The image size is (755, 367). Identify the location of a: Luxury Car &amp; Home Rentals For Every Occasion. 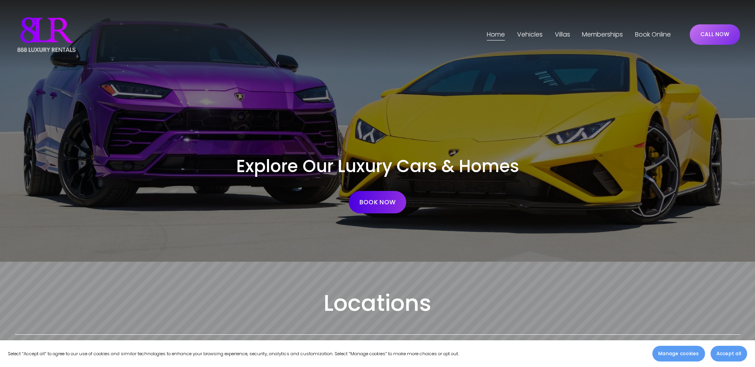
(46, 35).